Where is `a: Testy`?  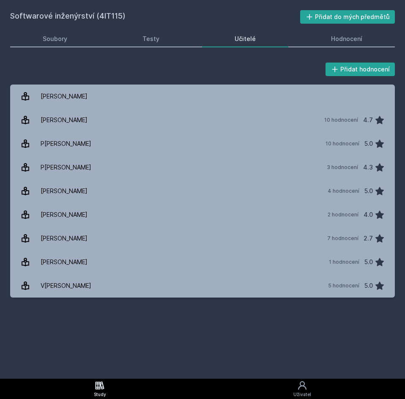
a: Testy is located at coordinates (151, 39).